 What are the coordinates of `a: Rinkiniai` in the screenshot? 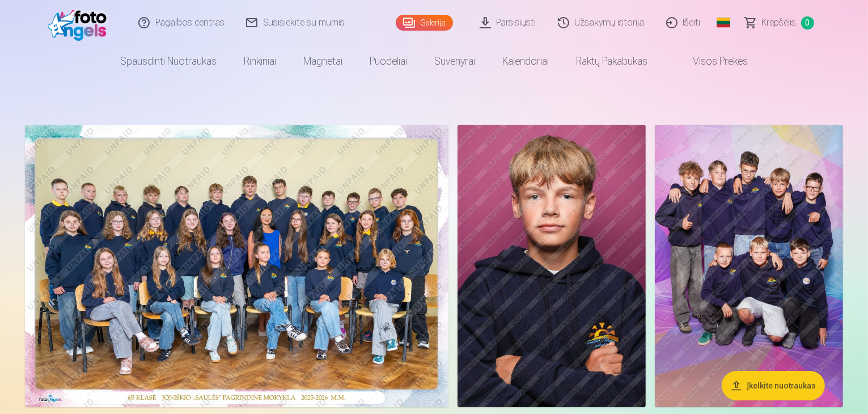 It's located at (260, 61).